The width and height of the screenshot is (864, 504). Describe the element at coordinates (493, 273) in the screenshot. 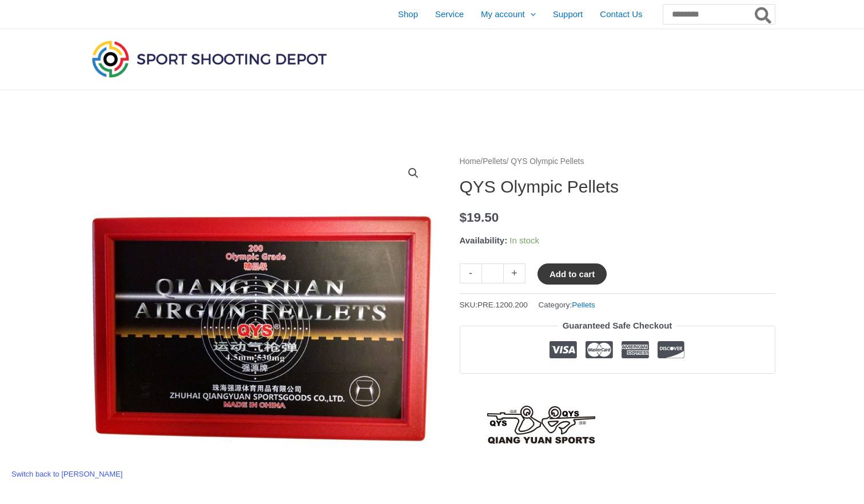

I see `input: Product quantity` at that location.